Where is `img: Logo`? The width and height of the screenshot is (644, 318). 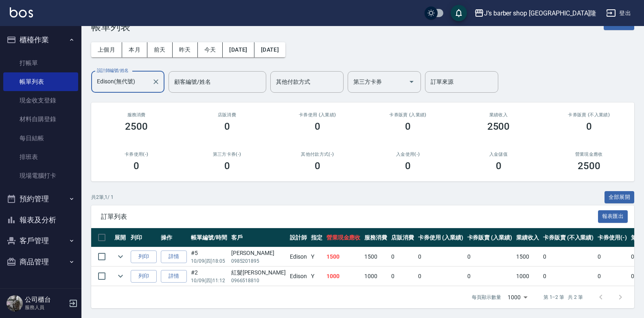 img: Logo is located at coordinates (21, 12).